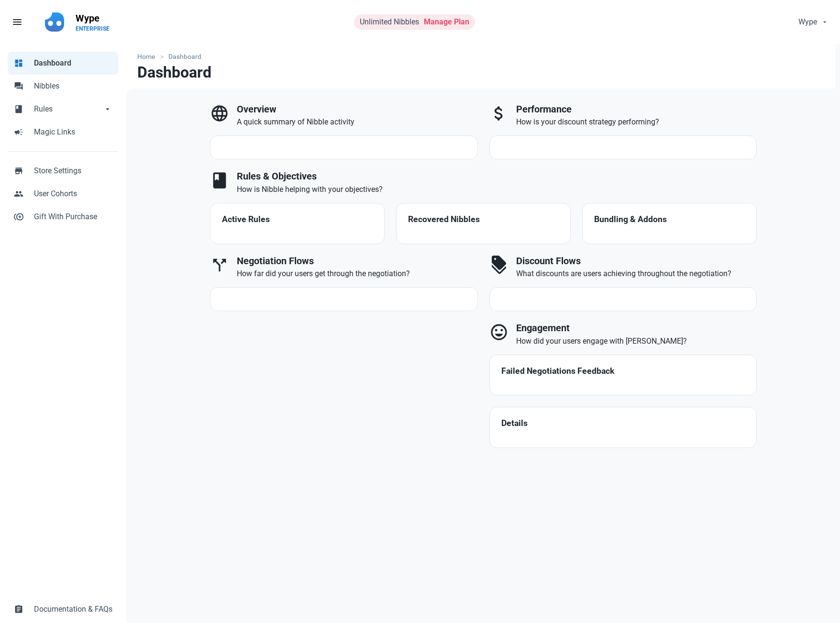 The width and height of the screenshot is (840, 627). Describe the element at coordinates (358, 260) in the screenshot. I see `h3: Negotiation Flows` at that location.